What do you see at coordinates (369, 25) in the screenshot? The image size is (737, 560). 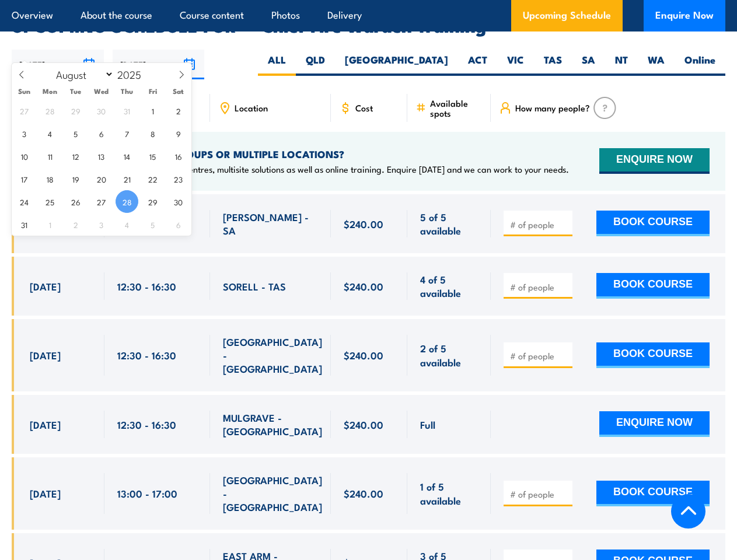 I see `h2: UPCOMING SCHEDULE FOR - "Chief Fire Warden Training"` at bounding box center [369, 25].